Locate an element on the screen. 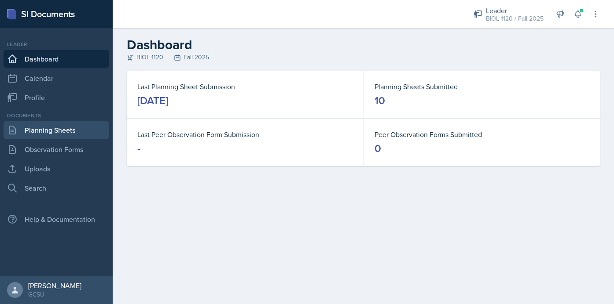 Image resolution: width=614 pixels, height=304 pixels. h2: Dashboard is located at coordinates (363, 45).